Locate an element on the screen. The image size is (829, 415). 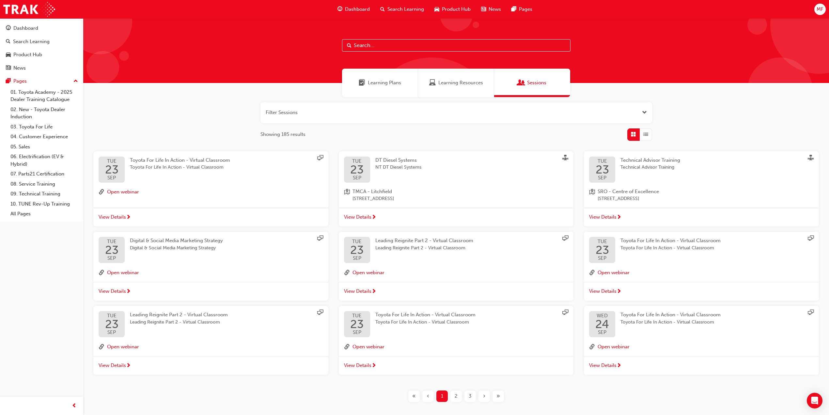
span: pages-icon is located at coordinates (514, 9).